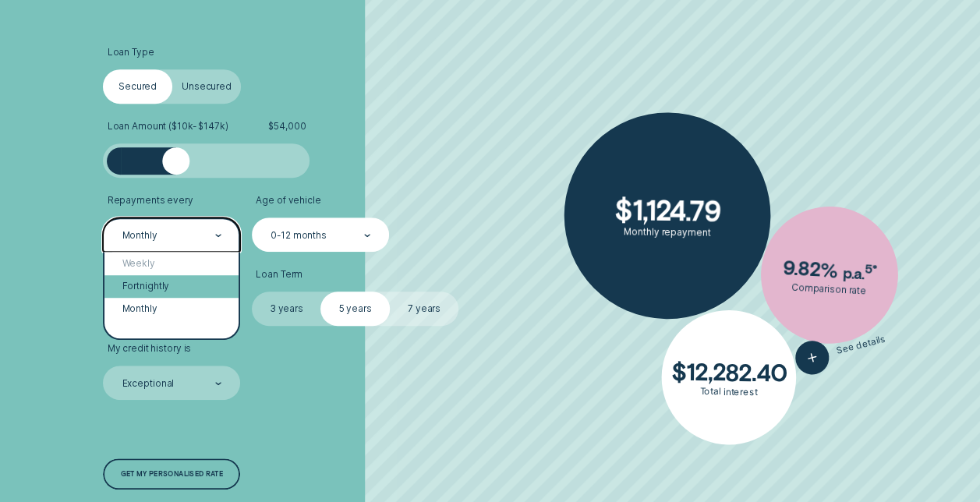 This screenshot has height=502, width=980. What do you see at coordinates (861, 345) in the screenshot?
I see `span: See details` at bounding box center [861, 345].